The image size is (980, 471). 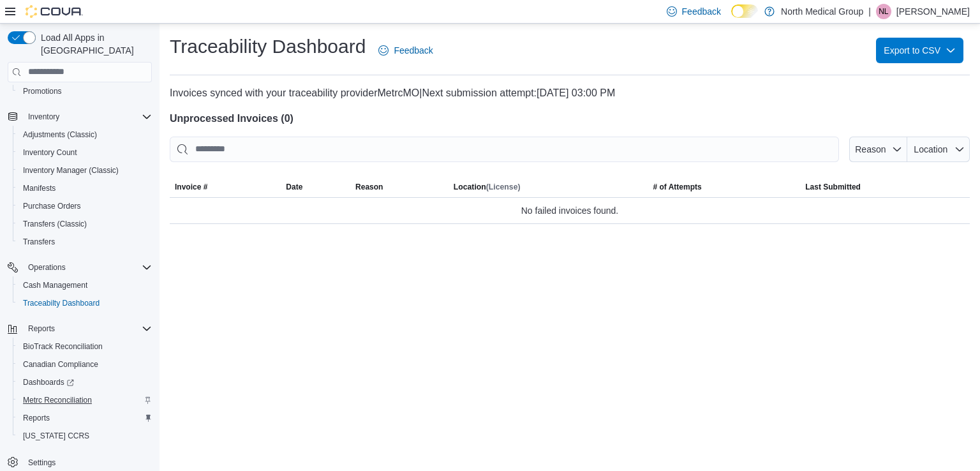 What do you see at coordinates (832, 187) in the screenshot?
I see `span: Last Submitted` at bounding box center [832, 187].